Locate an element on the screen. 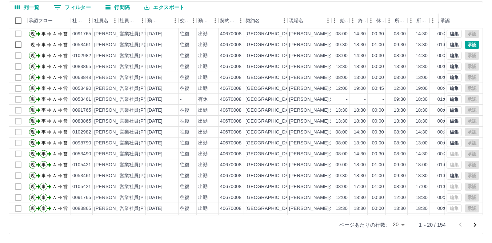  div: 01:00 is located at coordinates (444, 99).